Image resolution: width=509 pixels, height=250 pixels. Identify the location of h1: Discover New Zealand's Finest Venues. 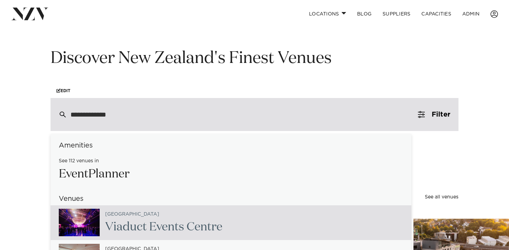
(254, 58).